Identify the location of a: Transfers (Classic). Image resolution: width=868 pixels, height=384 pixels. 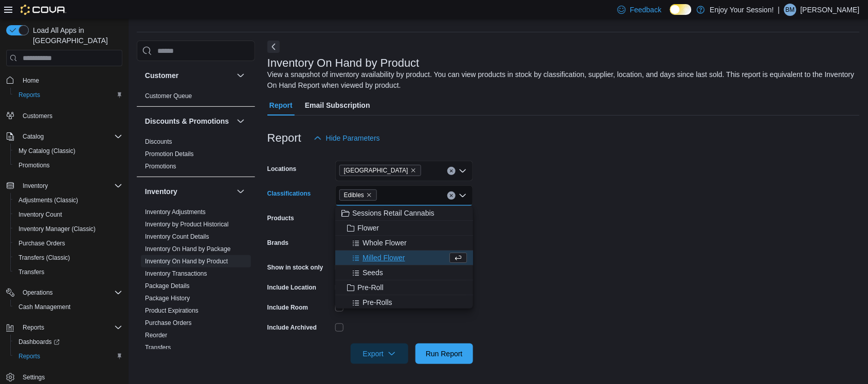
(44, 258).